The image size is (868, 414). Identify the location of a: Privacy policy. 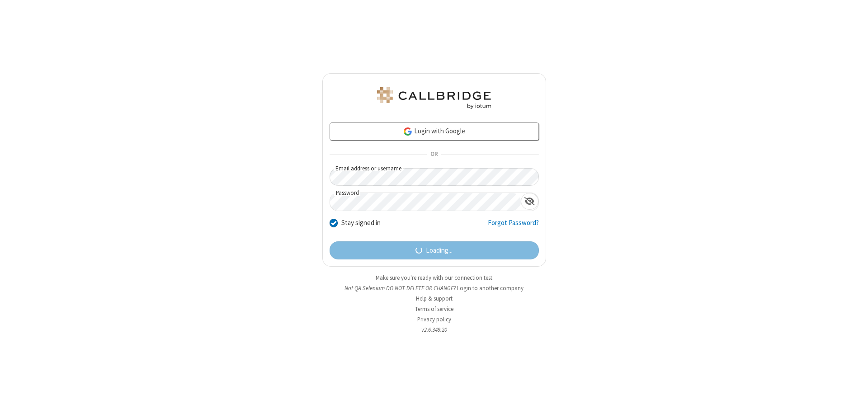
(434, 319).